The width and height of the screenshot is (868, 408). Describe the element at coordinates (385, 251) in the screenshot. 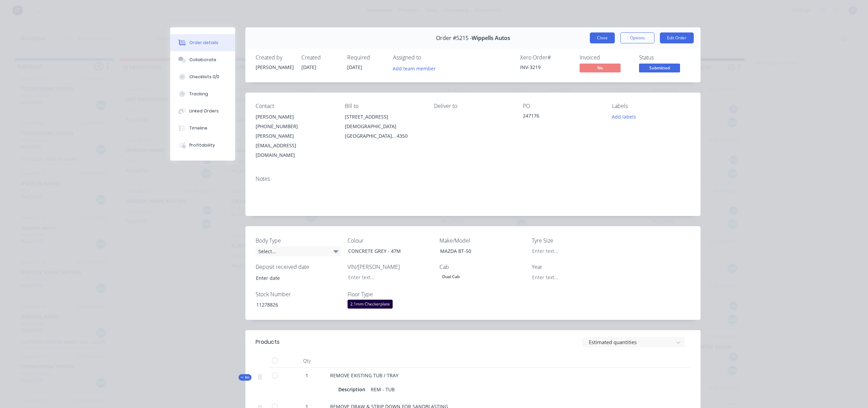

I see `div: CONCRETE GREY - 47M` at that location.